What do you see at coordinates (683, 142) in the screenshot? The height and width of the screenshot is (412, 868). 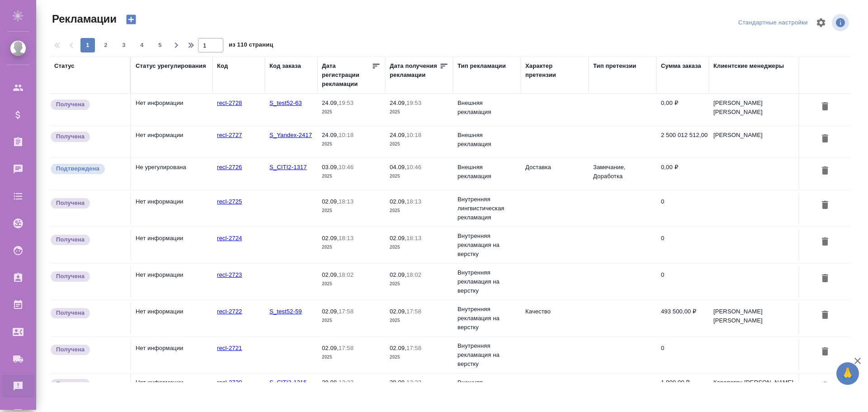 I see `td: 2 500 012 512,00 ₽` at bounding box center [683, 142].